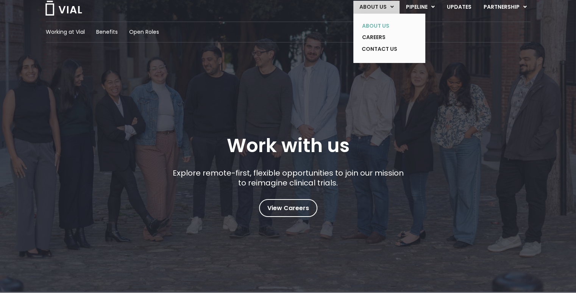 The width and height of the screenshot is (576, 300). I want to click on a: Working at Vial, so click(65, 32).